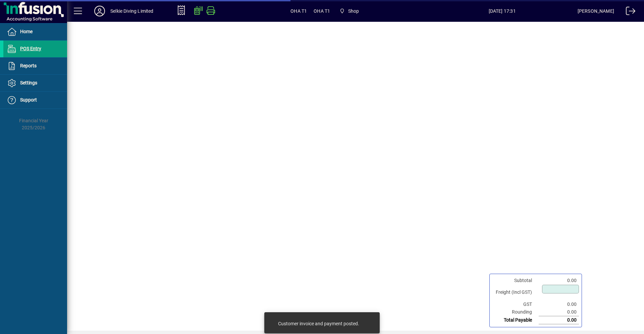  What do you see at coordinates (516, 292) in the screenshot?
I see `td: Freight (Incl GST)` at bounding box center [516, 292].